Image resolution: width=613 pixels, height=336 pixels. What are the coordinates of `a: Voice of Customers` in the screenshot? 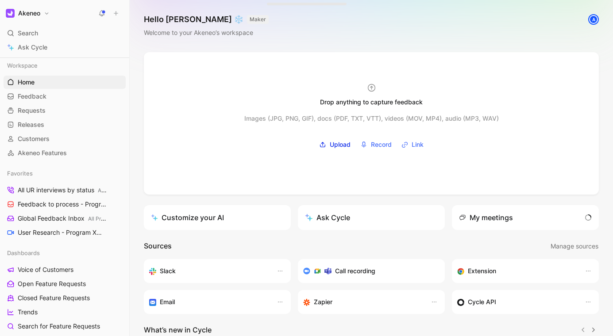 It's located at (65, 270).